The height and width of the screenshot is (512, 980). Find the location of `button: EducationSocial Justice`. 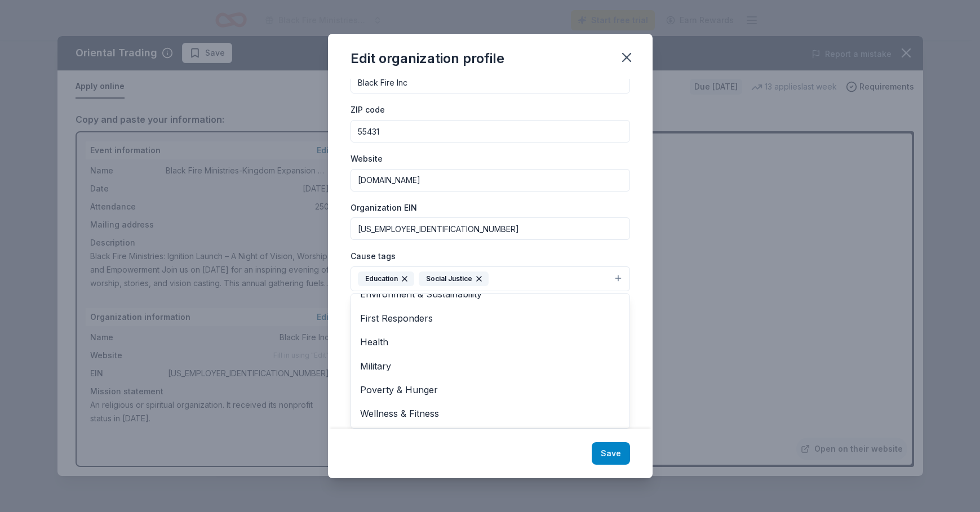

button: EducationSocial Justice is located at coordinates (490, 279).